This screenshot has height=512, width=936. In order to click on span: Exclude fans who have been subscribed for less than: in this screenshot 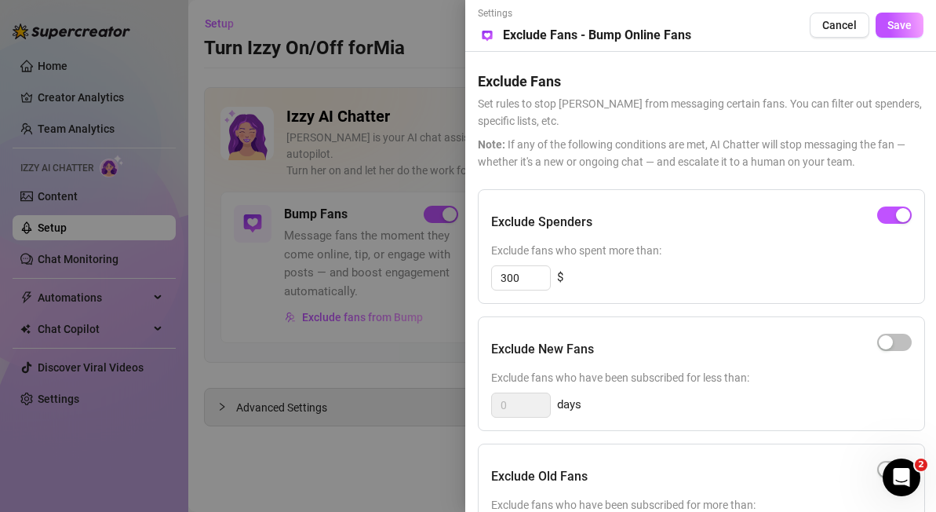, I will do `click(702, 378)`.